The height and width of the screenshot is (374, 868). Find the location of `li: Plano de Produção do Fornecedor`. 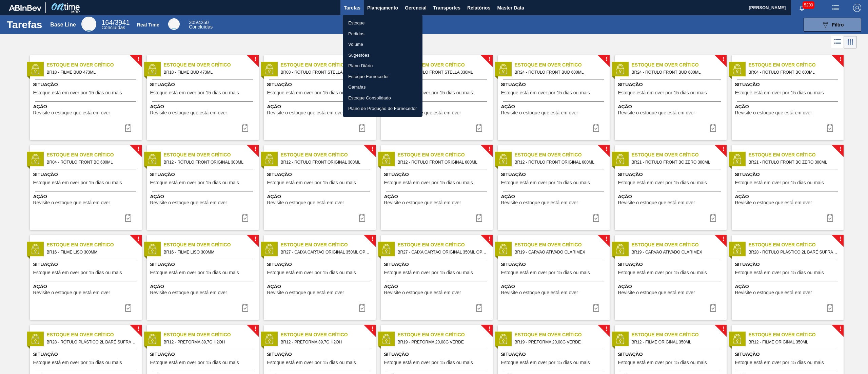

li: Plano de Produção do Fornecedor is located at coordinates (382, 109).